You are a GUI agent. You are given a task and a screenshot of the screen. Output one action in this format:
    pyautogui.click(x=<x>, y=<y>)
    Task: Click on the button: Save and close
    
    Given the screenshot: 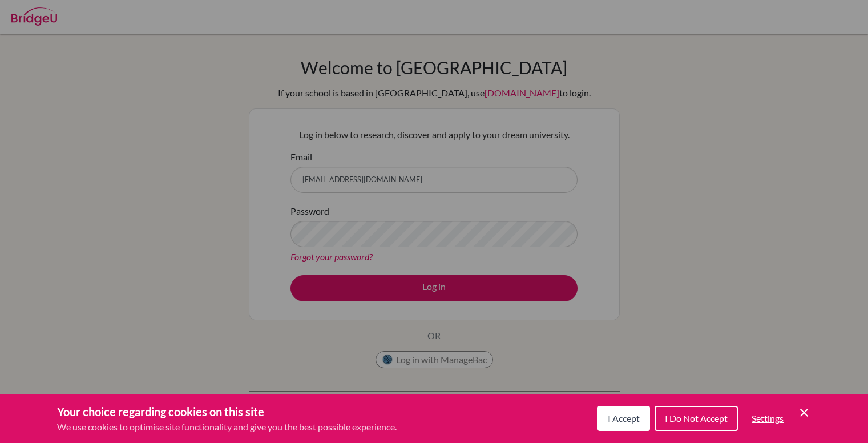 What is the action you would take?
    pyautogui.click(x=804, y=413)
    